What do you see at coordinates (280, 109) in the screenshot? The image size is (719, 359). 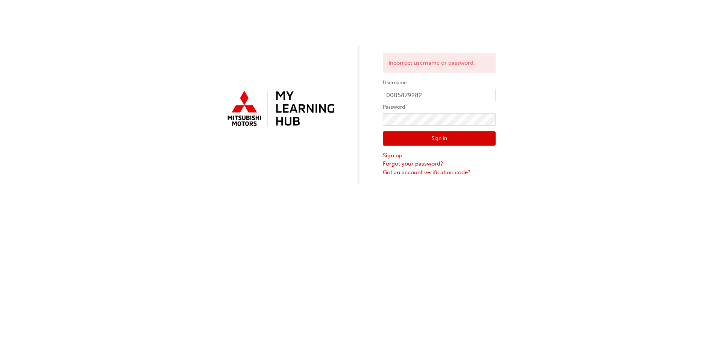 I see `img: mmal` at bounding box center [280, 109].